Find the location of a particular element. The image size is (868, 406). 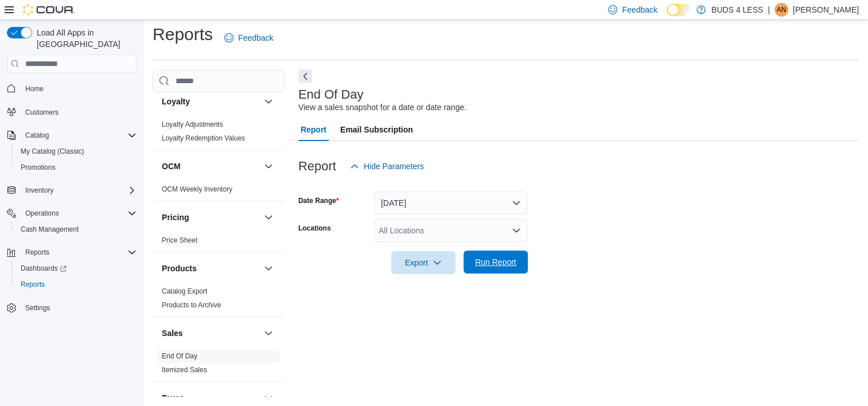

span: Itemized Sales is located at coordinates (184, 370).